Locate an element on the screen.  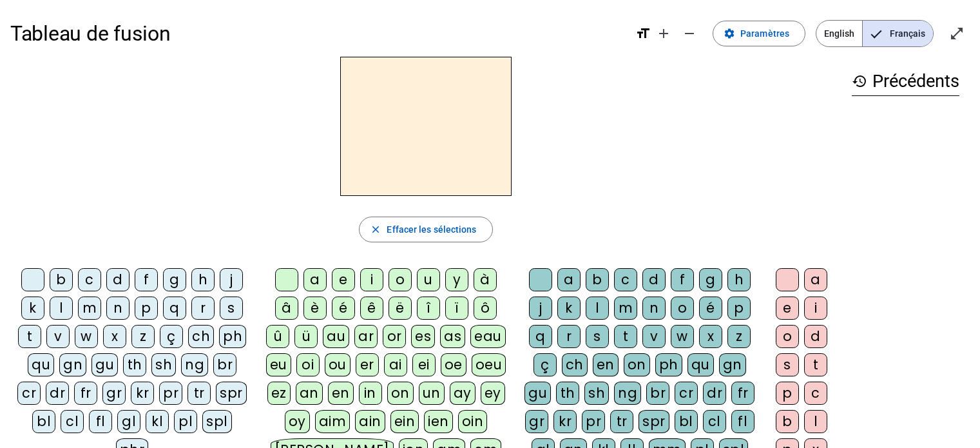
div: ü is located at coordinates (306, 336).